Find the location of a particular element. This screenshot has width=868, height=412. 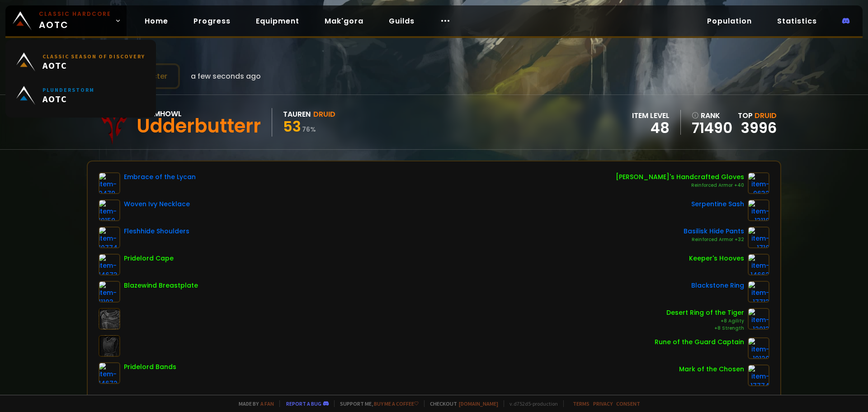

img: item-1718 is located at coordinates (759, 238).